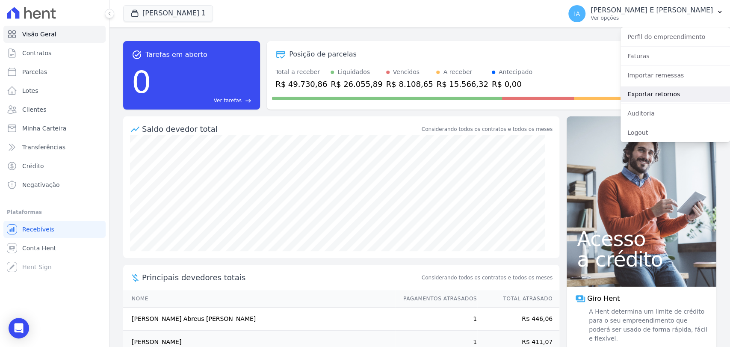  I want to click on span: Clientes, so click(34, 109).